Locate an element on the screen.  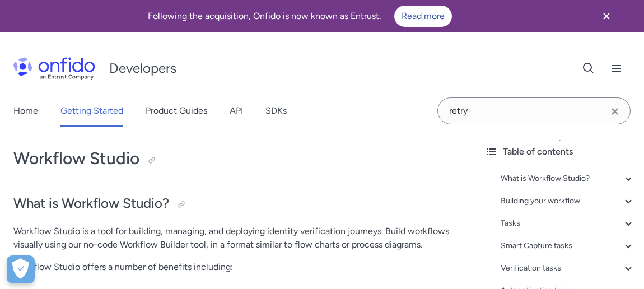
button: Open search button is located at coordinates (589, 69).